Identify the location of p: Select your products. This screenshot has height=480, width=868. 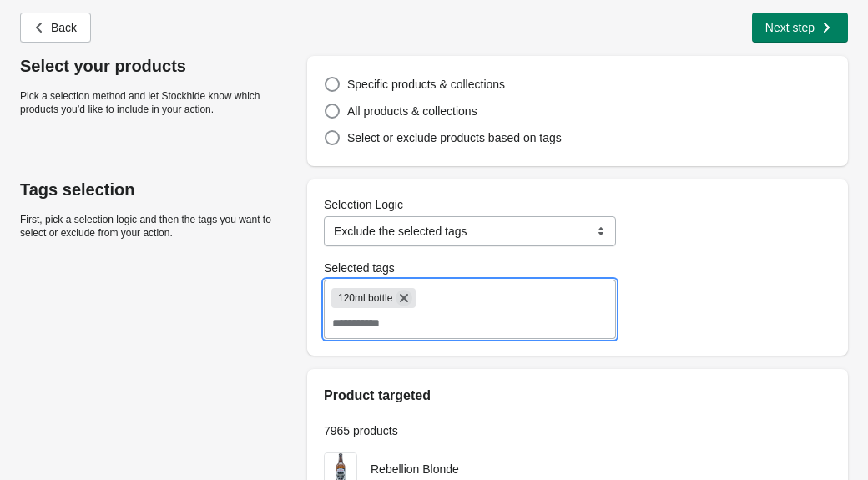
(155, 66).